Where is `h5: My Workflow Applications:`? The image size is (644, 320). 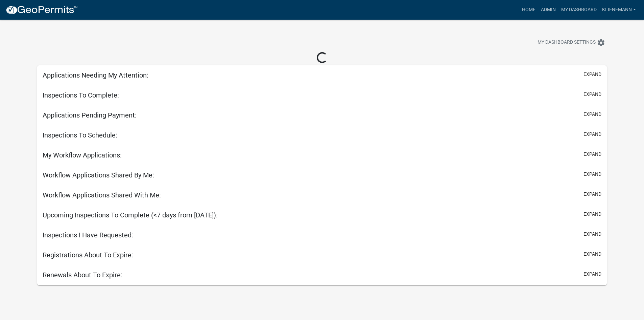
h5: My Workflow Applications: is located at coordinates (82, 155).